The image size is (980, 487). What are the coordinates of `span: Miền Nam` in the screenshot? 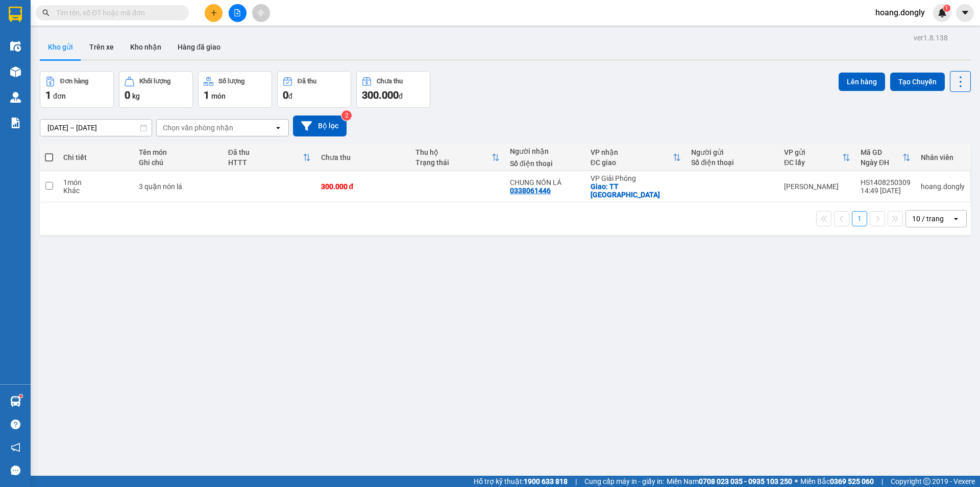 It's located at (729, 481).